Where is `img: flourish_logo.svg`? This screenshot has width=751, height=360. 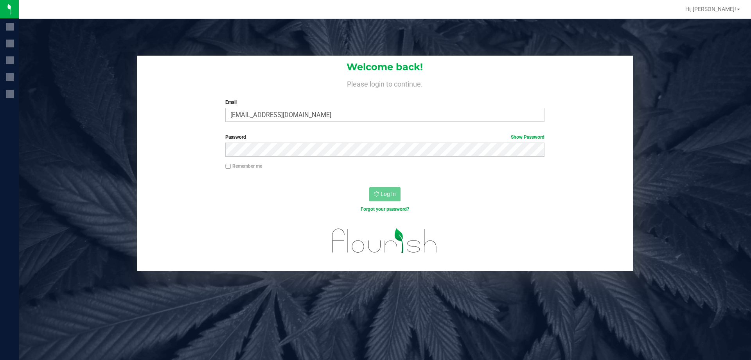
img: flourish_logo.svg is located at coordinates (385, 241).